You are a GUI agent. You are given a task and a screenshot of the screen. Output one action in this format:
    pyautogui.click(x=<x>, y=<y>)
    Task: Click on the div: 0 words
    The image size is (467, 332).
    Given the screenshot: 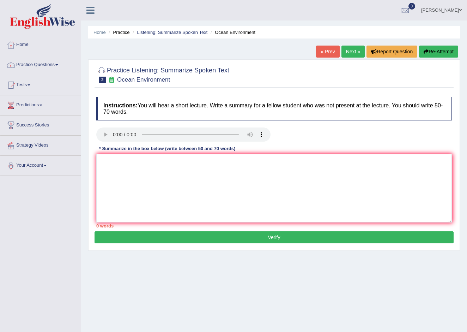 What is the action you would take?
    pyautogui.click(x=274, y=225)
    